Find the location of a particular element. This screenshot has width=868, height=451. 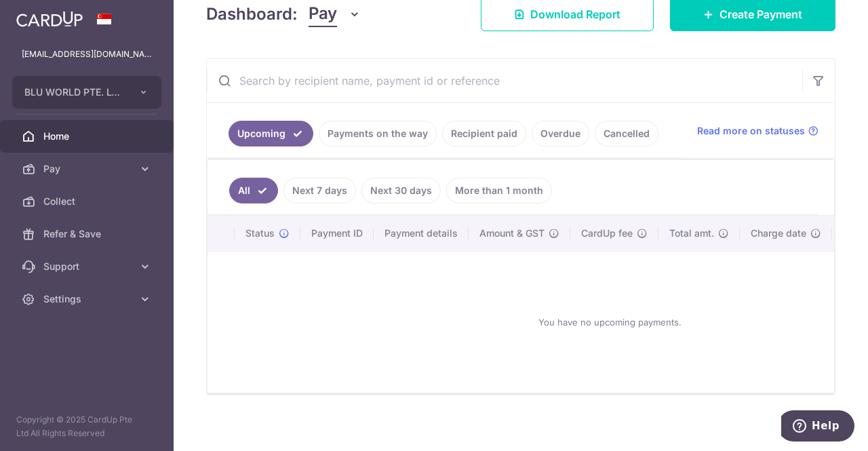

a: Next 30 days is located at coordinates (401, 190).